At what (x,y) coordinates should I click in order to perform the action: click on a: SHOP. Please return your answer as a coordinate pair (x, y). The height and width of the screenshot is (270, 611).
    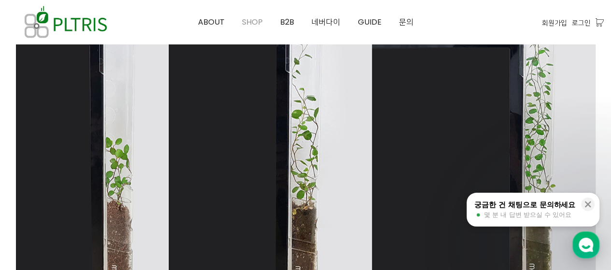
    Looking at the image, I should click on (252, 22).